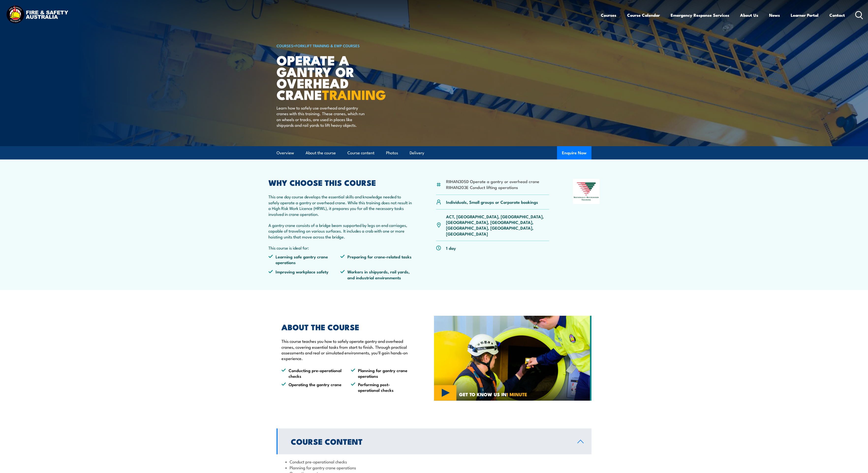 The height and width of the screenshot is (473, 868). What do you see at coordinates (451, 248) in the screenshot?
I see `p: 1 day` at bounding box center [451, 248].